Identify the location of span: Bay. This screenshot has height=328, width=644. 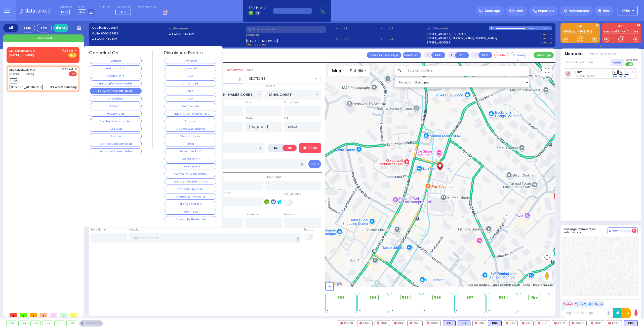
(82, 12).